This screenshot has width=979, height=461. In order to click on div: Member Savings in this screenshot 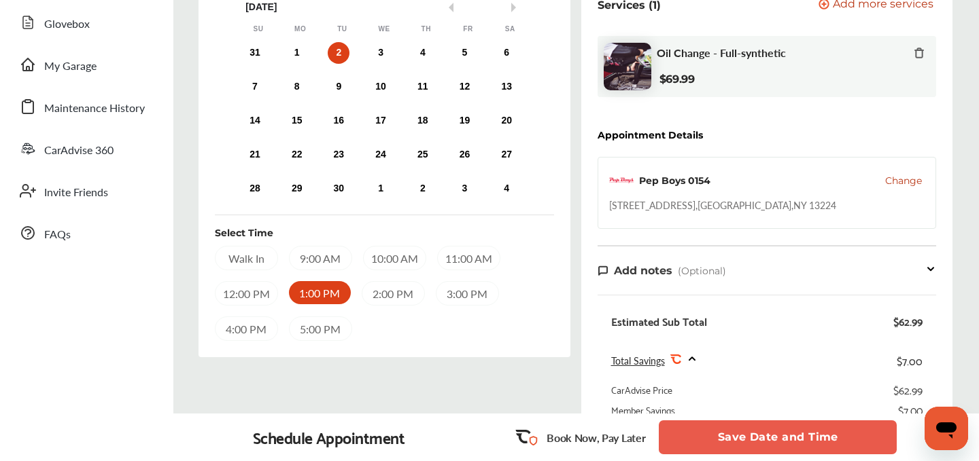, I will do `click(643, 410)`.